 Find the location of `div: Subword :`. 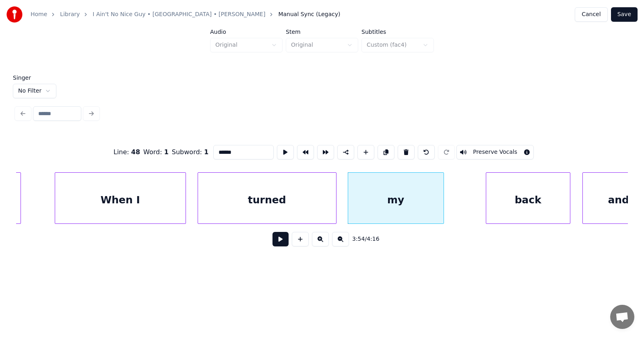

div: Subword : is located at coordinates (190, 152).